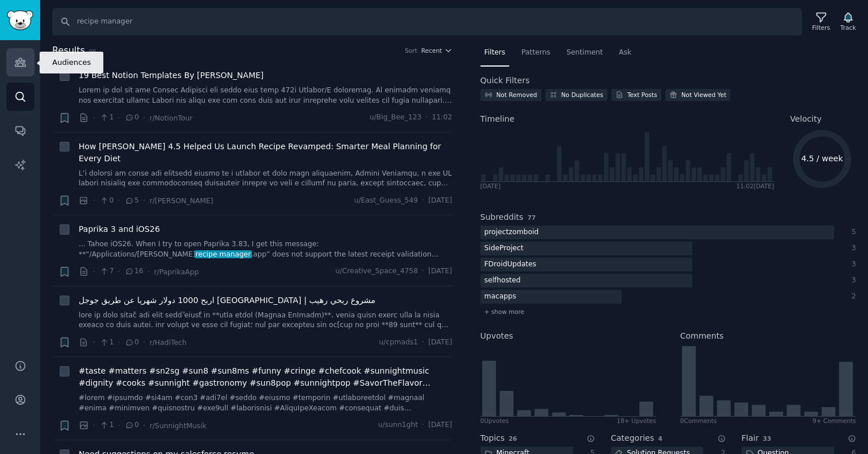 Image resolution: width=868 pixels, height=454 pixels. I want to click on h2: Quick Filters, so click(505, 80).